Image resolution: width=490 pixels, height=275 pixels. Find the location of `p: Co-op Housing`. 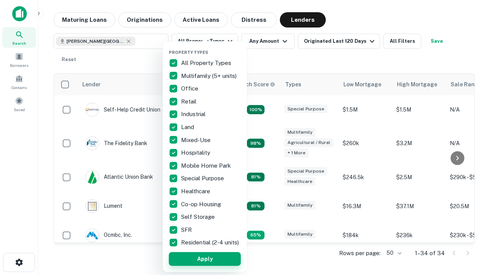

p: Co-op Housing is located at coordinates (202, 205).